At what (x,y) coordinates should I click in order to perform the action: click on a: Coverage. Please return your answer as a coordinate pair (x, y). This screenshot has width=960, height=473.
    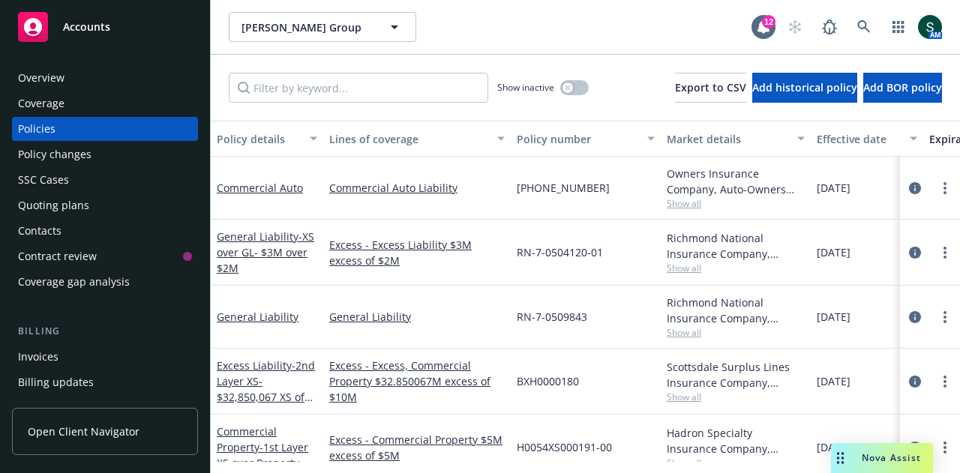
    Looking at the image, I should click on (105, 104).